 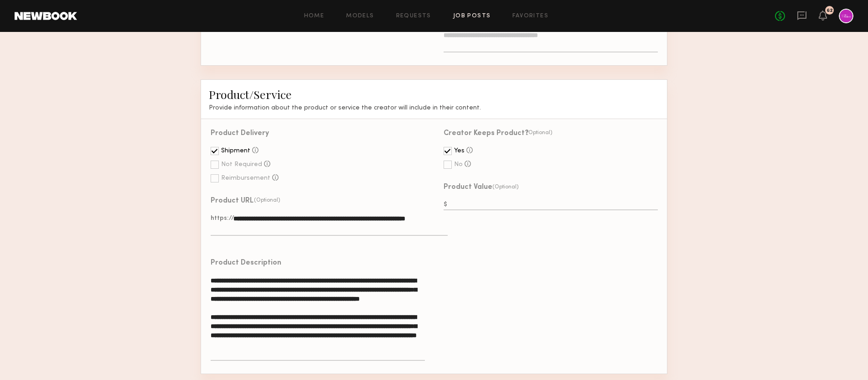 I want to click on div: Reimbursement, so click(x=246, y=178).